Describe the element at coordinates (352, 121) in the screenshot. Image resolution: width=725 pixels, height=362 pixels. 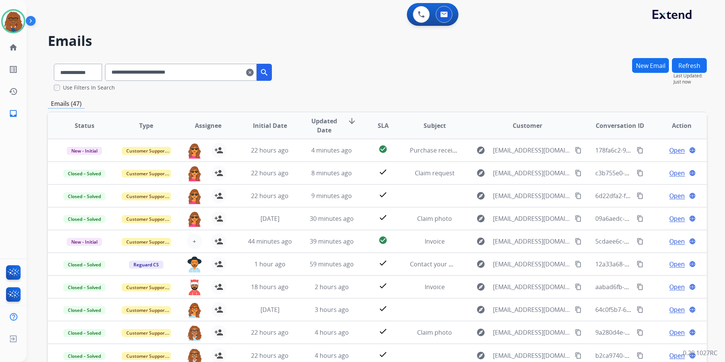
I see `mat-icon: arrow_downward` at that location.